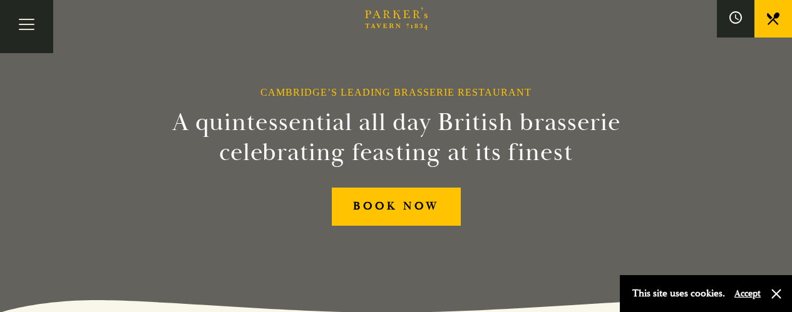  What do you see at coordinates (396, 207) in the screenshot?
I see `a: BOOK NOW` at bounding box center [396, 207].